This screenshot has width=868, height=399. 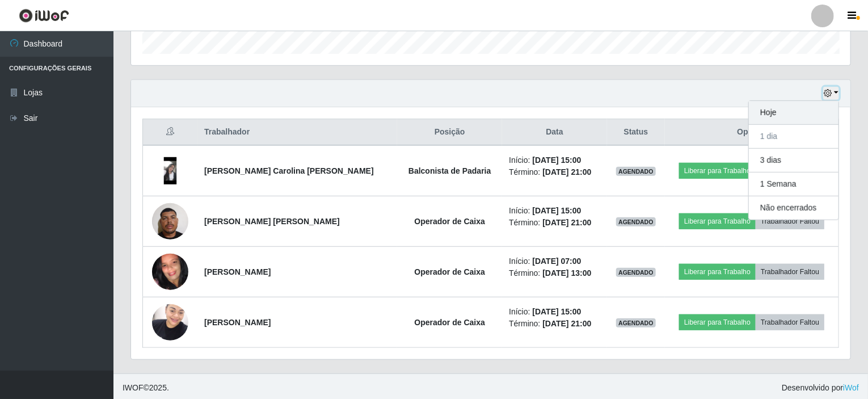 What do you see at coordinates (450, 171) in the screenshot?
I see `strong: Balconista de Padaria` at bounding box center [450, 171].